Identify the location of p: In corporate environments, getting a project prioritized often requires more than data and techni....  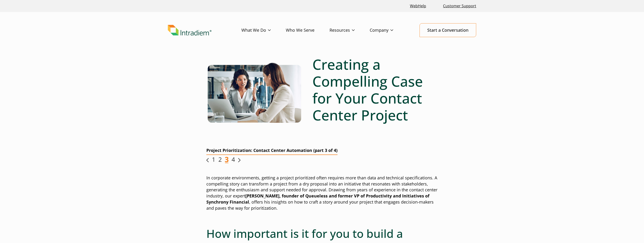
(322, 193).